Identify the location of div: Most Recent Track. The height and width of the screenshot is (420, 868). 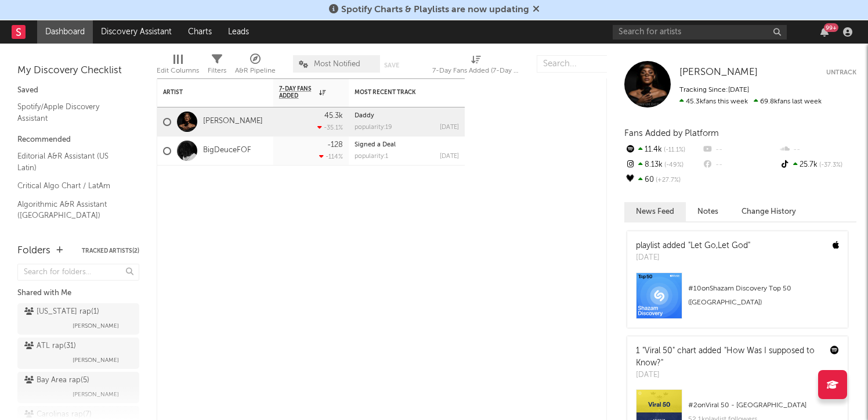
(398, 93).